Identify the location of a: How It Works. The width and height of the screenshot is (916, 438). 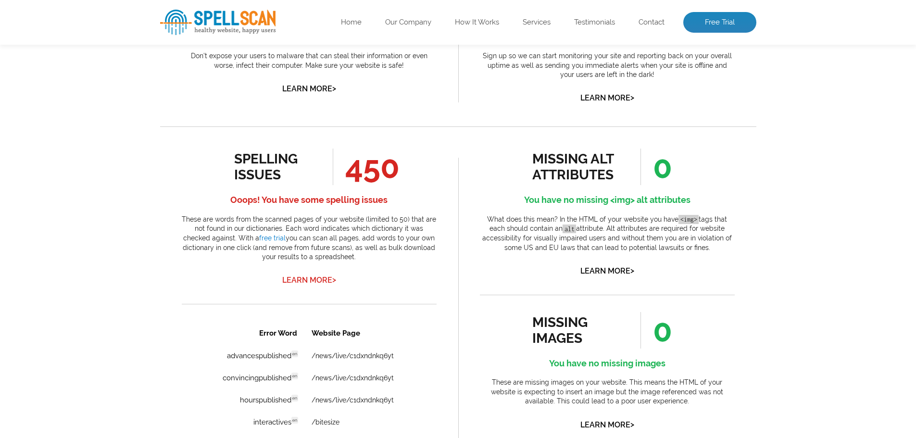
(477, 23).